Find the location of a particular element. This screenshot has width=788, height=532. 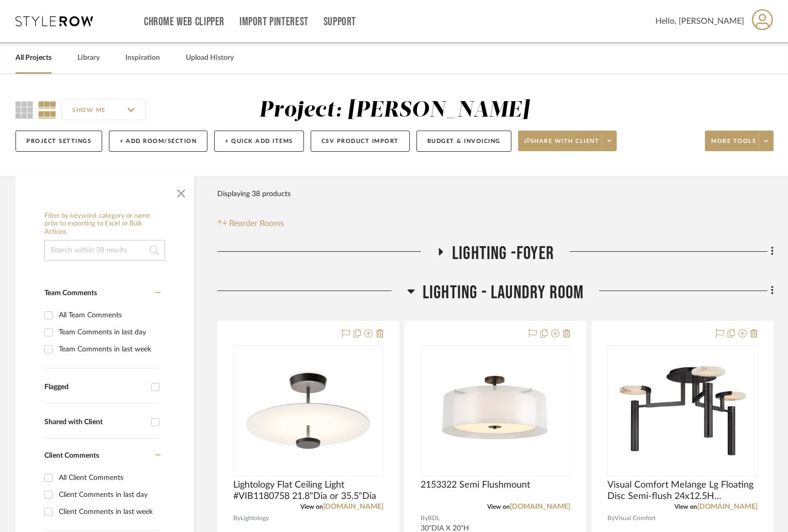

div: Displaying 38 products is located at coordinates (254, 194).